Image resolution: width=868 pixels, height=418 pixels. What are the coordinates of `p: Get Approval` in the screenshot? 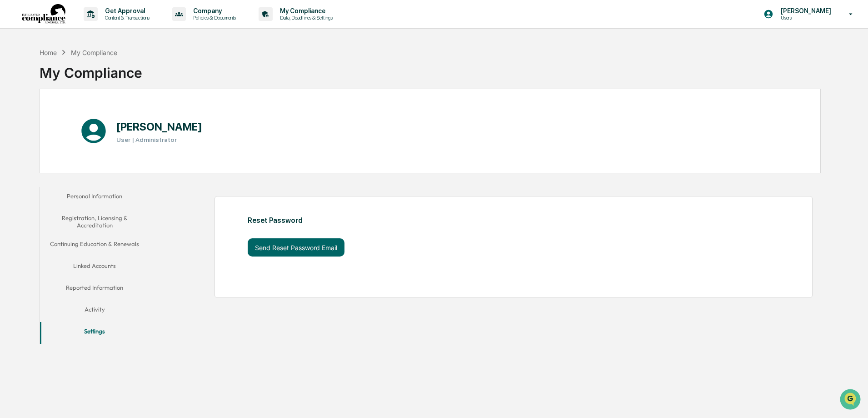 It's located at (126, 11).